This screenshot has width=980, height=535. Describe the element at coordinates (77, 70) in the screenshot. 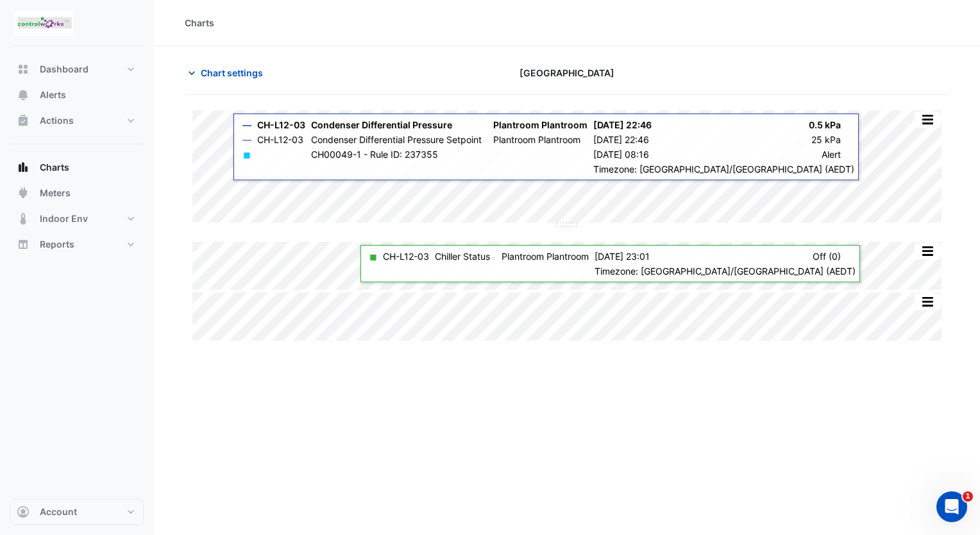

I see `button: Dashboard` at that location.